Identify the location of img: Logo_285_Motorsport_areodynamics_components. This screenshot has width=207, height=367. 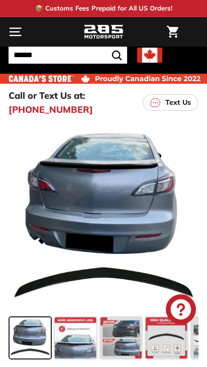
(103, 32).